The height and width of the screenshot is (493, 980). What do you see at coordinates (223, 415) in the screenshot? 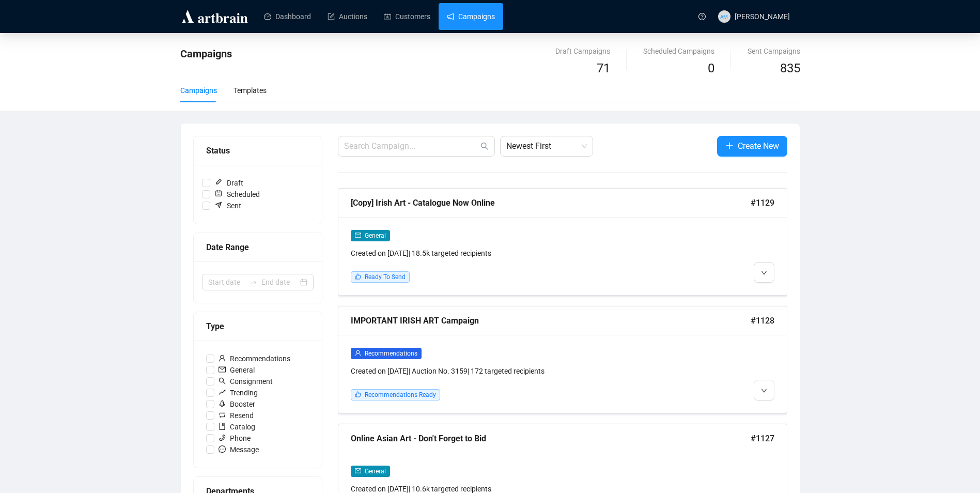
I see `span: retweet` at bounding box center [223, 415].